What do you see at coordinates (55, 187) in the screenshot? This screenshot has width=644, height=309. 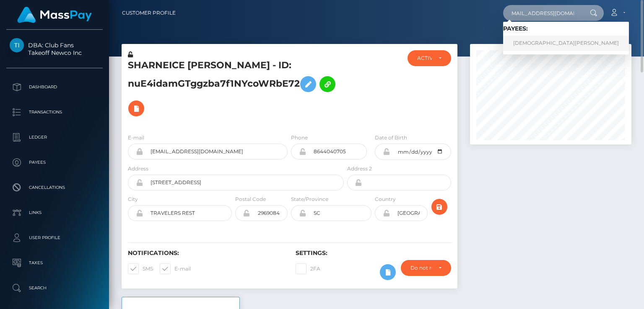 I see `a: Cancellations` at bounding box center [55, 187].